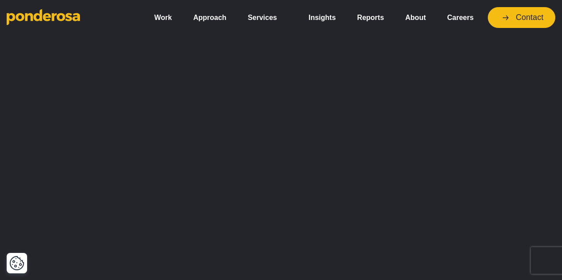 Image resolution: width=562 pixels, height=280 pixels. I want to click on a: Insights, so click(322, 18).